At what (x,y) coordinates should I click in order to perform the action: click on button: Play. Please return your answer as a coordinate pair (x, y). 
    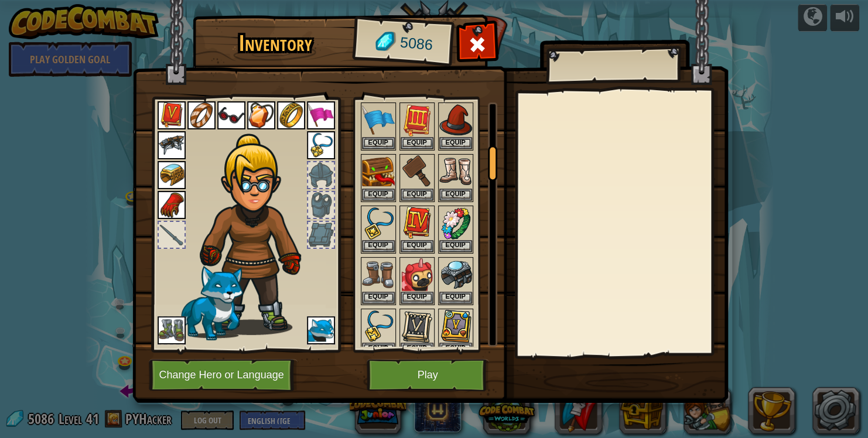
    Looking at the image, I should click on (427, 375).